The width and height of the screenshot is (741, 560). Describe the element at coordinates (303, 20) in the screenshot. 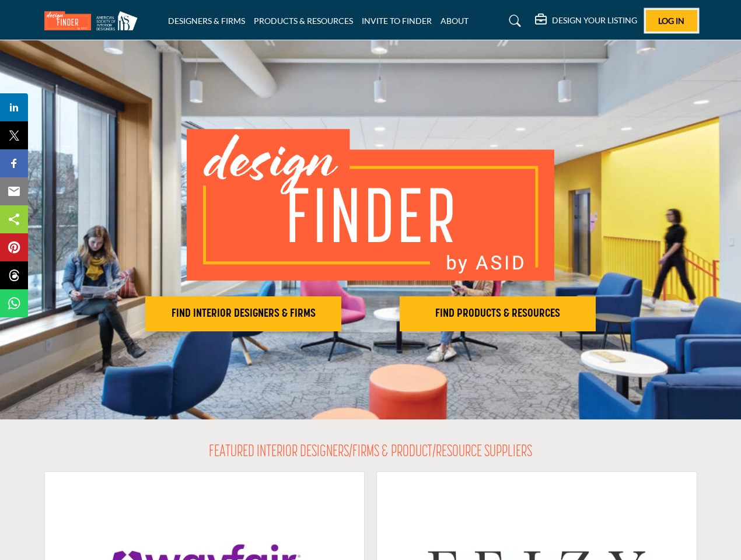

I see `a: PRODUCTS & RESOURCES` at that location.